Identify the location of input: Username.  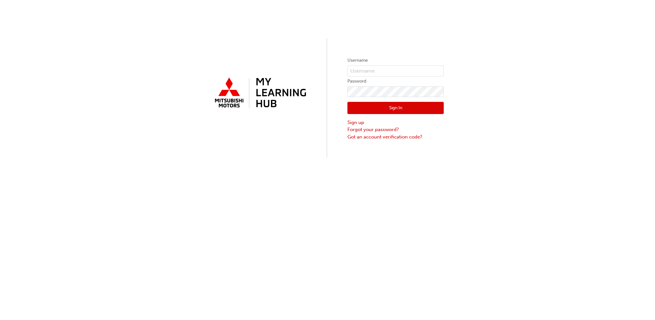
(396, 71).